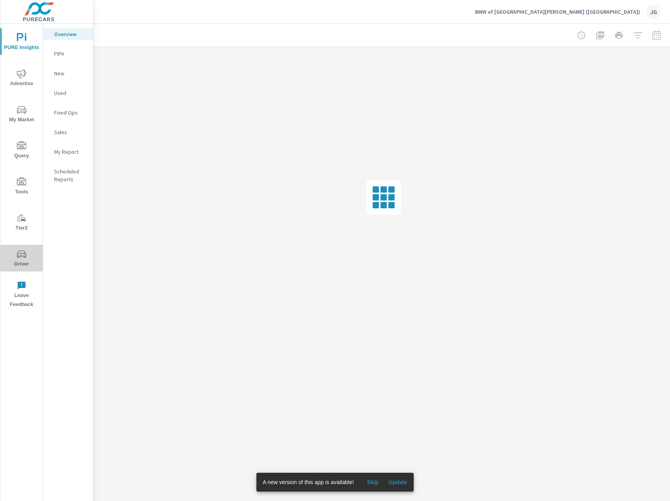  Describe the element at coordinates (373, 482) in the screenshot. I see `button: Skip` at that location.